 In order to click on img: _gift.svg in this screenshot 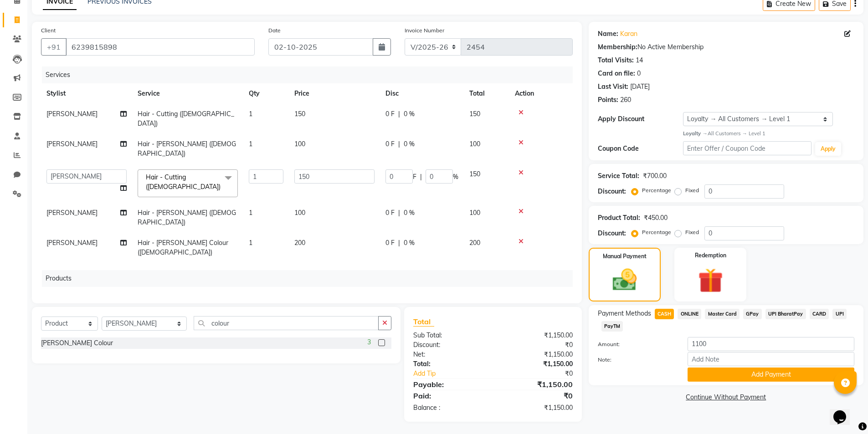, I will do `click(711, 281)`.